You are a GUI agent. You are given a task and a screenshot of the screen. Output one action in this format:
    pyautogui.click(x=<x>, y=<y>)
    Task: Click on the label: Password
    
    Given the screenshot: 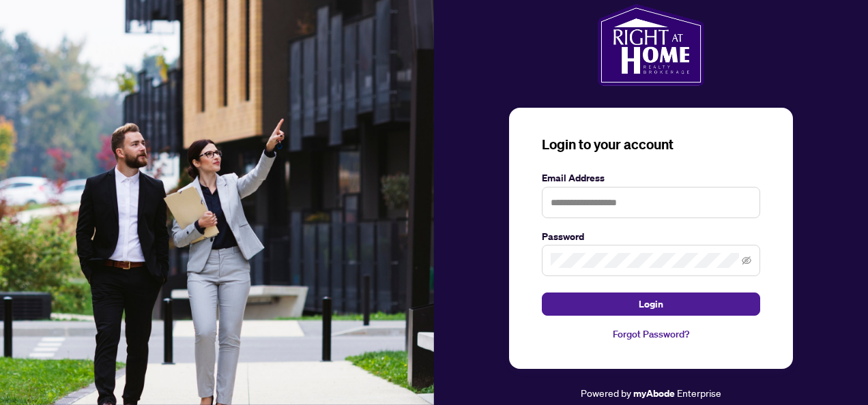 What is the action you would take?
    pyautogui.click(x=651, y=237)
    